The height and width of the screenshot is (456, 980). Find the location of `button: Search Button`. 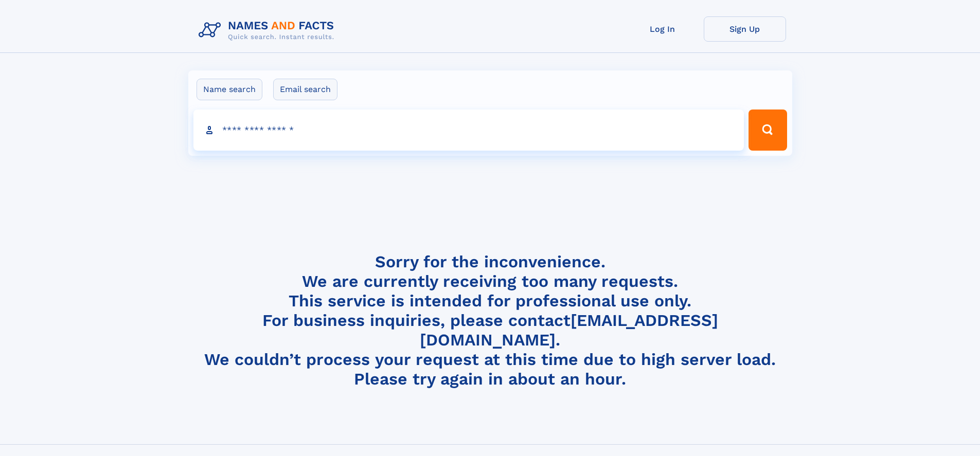

button: Search Button is located at coordinates (767, 130).